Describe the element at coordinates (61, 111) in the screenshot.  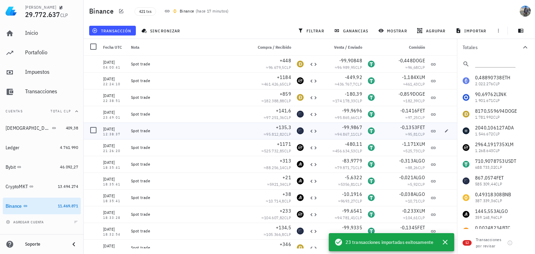
I see `span: Total CLP` at that location.